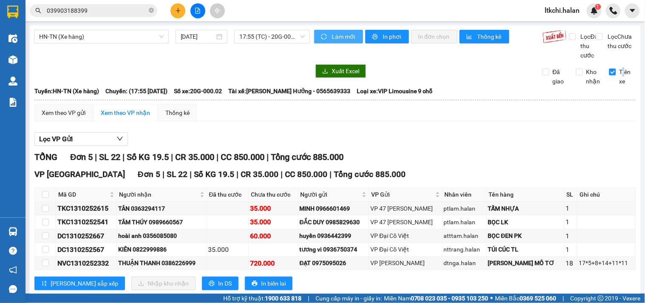 This screenshot has width=645, height=303. What do you see at coordinates (13, 269) in the screenshot?
I see `span: notification` at bounding box center [13, 269].